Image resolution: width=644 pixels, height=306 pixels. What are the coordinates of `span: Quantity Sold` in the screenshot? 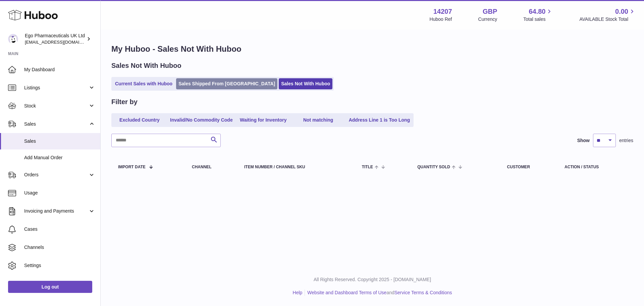 It's located at (433, 167).